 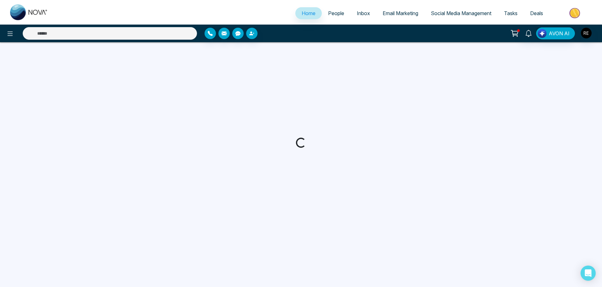 I want to click on span: Email Marketing, so click(x=400, y=13).